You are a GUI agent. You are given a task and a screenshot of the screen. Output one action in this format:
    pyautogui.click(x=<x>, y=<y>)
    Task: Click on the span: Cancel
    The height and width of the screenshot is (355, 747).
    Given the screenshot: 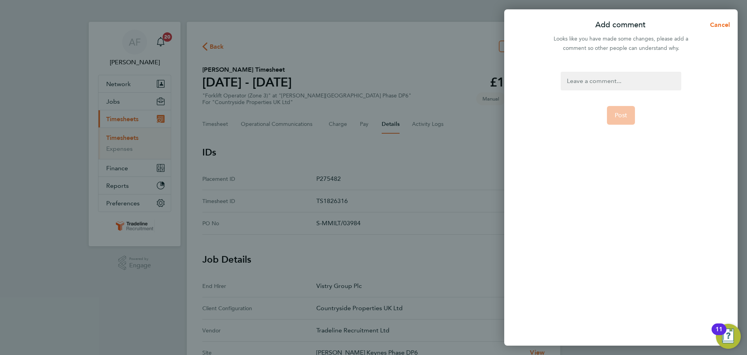 What is the action you would take?
    pyautogui.click(x=719, y=25)
    